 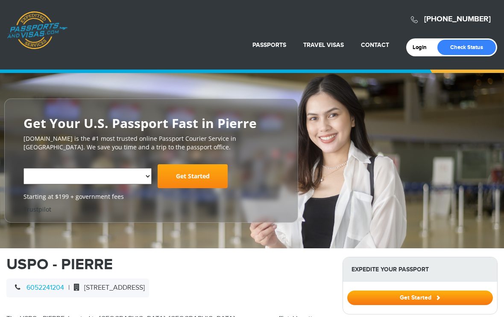 I want to click on a: Passports, so click(x=269, y=45).